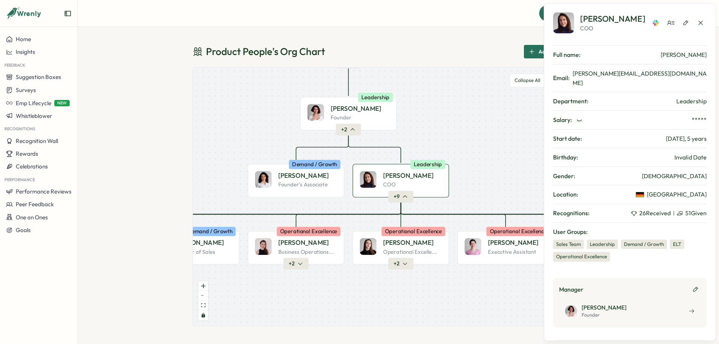  What do you see at coordinates (32, 166) in the screenshot?
I see `span: Celebrations` at bounding box center [32, 166].